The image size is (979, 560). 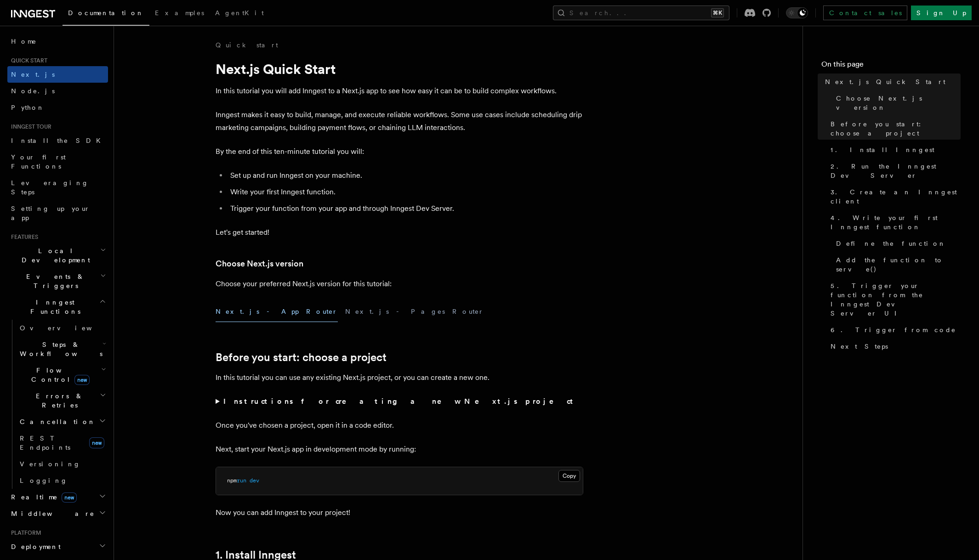 I want to click on p: Once you've chosen a project, open it in a code editor., so click(x=400, y=426).